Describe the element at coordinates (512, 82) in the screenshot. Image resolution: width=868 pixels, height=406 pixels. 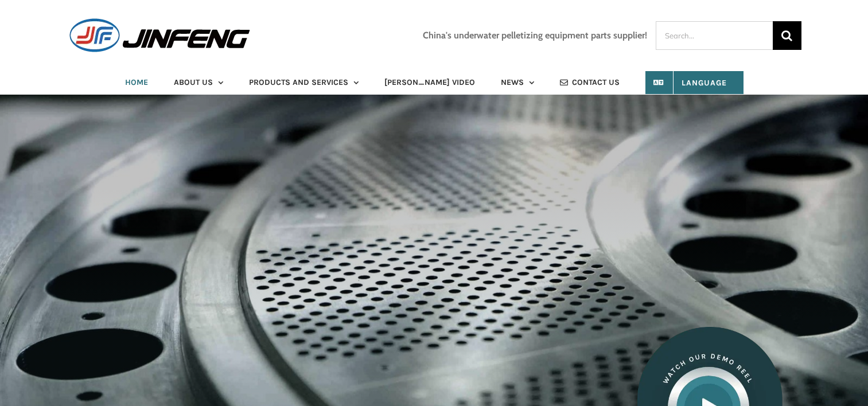
I see `span: NEWS` at that location.